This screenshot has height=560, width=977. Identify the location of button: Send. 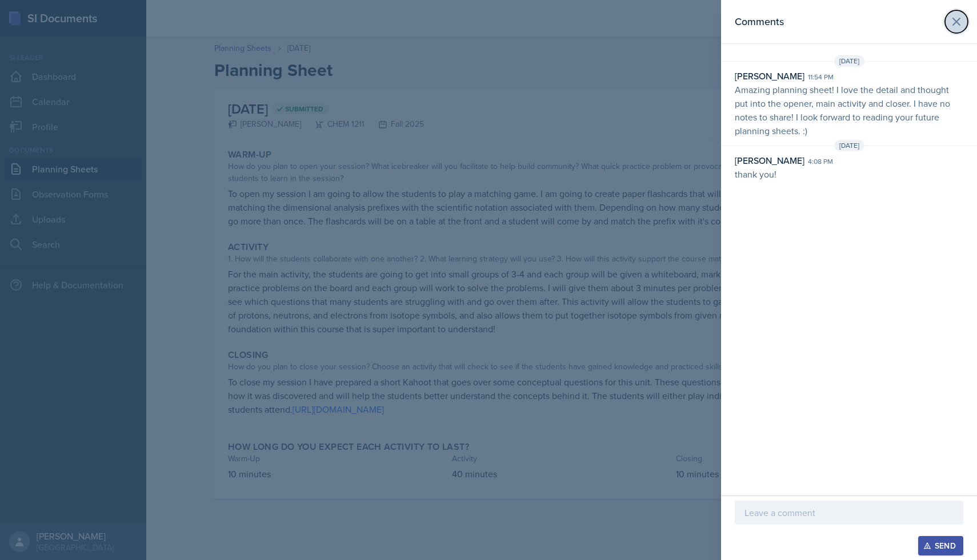
(940, 546).